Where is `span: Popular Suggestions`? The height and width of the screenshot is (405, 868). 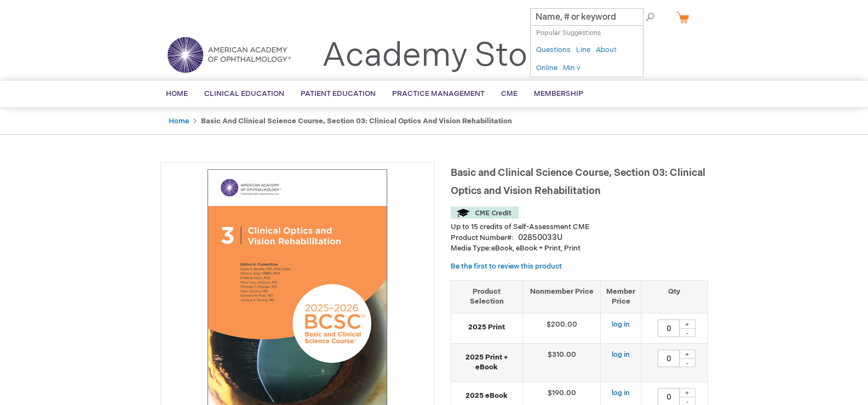 span: Popular Suggestions is located at coordinates (568, 33).